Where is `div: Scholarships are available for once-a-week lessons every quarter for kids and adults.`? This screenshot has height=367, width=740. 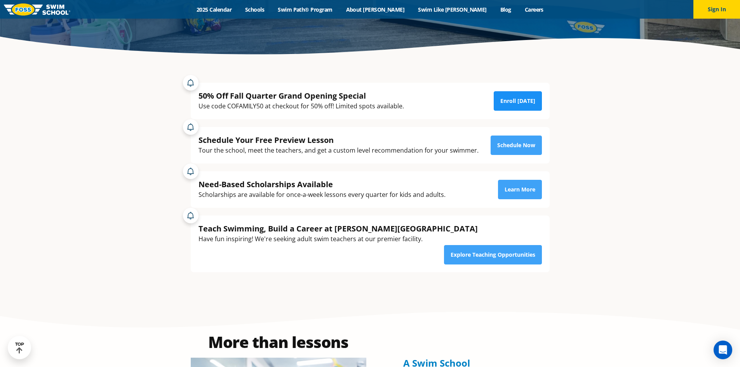
div: Scholarships are available for once-a-week lessons every quarter for kids and adults. is located at coordinates (322, 195).